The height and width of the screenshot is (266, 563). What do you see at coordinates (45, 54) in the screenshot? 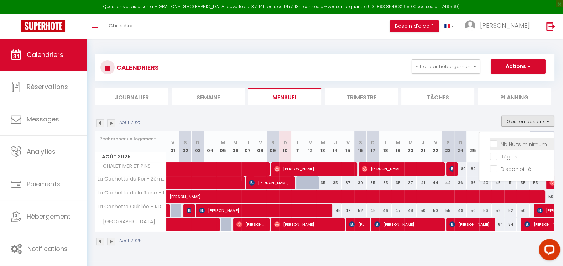
I see `span: Calendriers` at bounding box center [45, 54].